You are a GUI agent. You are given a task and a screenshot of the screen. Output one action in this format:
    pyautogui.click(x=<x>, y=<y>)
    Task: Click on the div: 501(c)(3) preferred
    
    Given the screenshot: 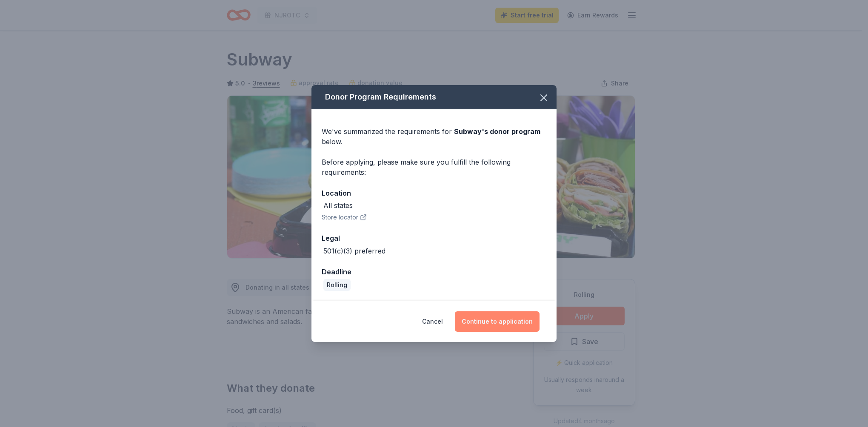 What is the action you would take?
    pyautogui.click(x=354, y=251)
    